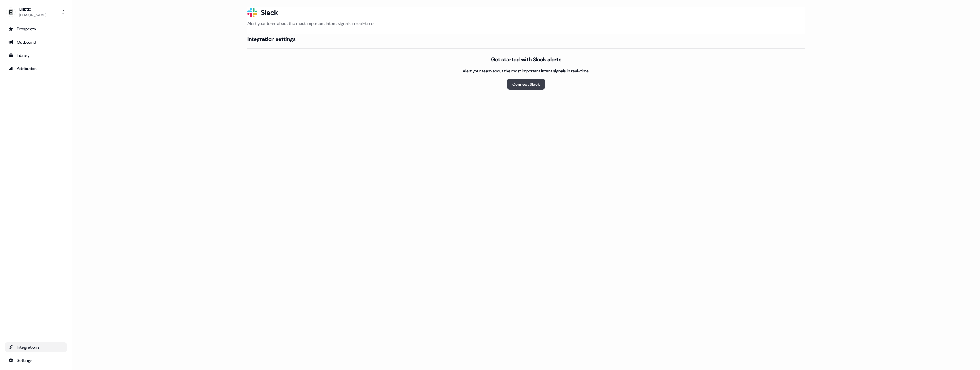 The image size is (980, 370). What do you see at coordinates (35, 347) in the screenshot?
I see `div: Integrations` at bounding box center [35, 347].